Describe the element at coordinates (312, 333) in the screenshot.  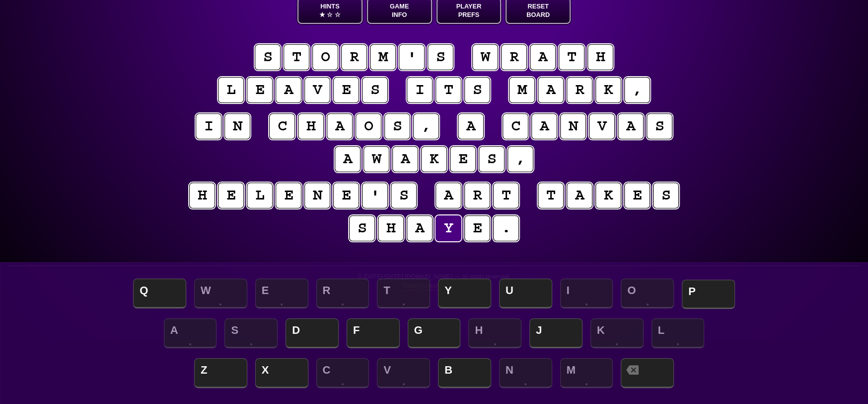
I see `span: D` at that location.